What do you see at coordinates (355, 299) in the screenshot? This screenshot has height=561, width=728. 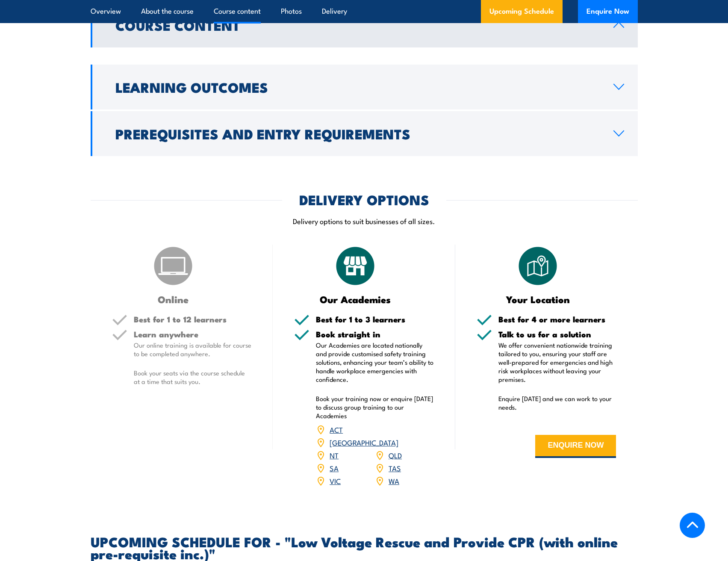 I see `h3: Our Academies` at bounding box center [355, 299].